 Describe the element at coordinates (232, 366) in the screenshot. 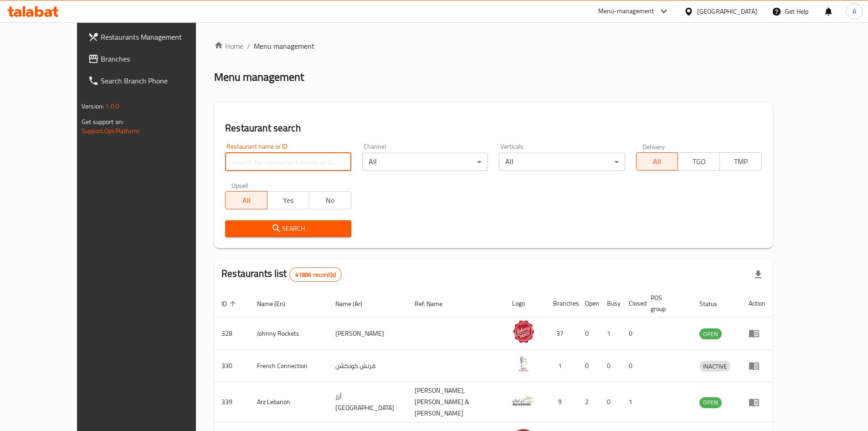

I see `td: 330` at that location.